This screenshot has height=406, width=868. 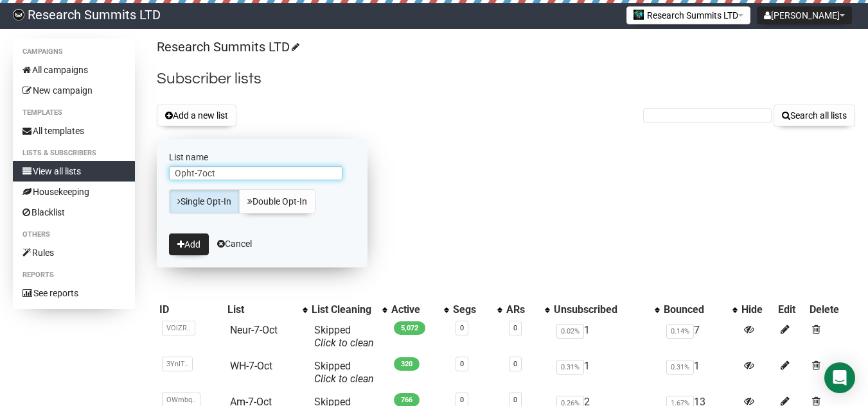 What do you see at coordinates (74, 113) in the screenshot?
I see `li: Templates` at bounding box center [74, 113].